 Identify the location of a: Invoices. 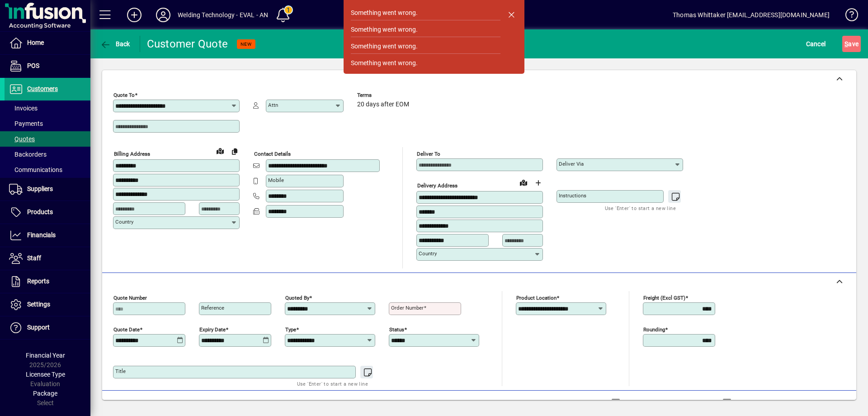
(47, 108).